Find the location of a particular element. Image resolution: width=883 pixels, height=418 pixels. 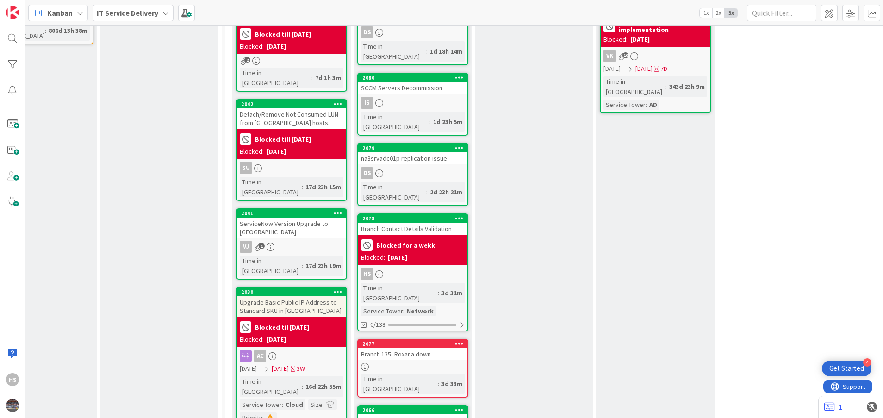

b: Blocked until Oracle implementation is located at coordinates (662, 26).